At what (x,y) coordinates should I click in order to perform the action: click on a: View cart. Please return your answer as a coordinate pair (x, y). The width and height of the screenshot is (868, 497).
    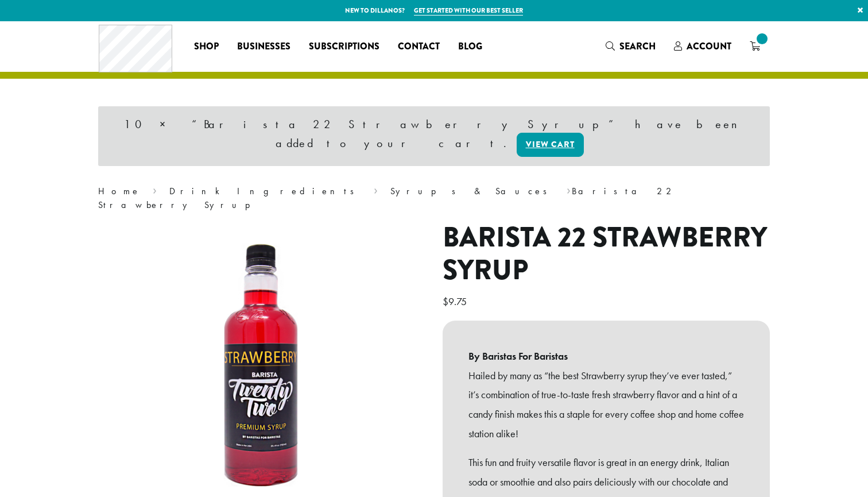
    Looking at the image, I should click on (550, 145).